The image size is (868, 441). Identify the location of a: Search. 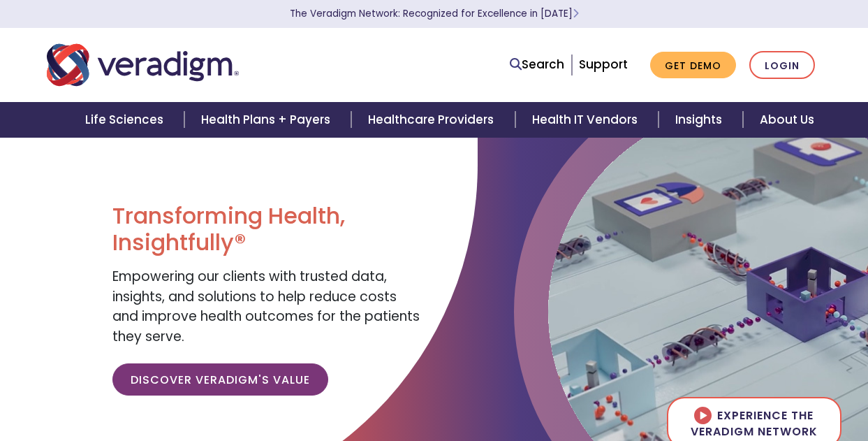
(537, 64).